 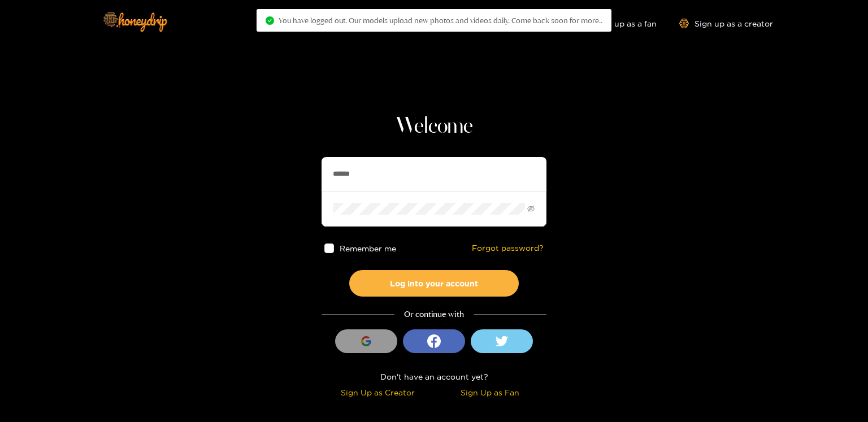 What do you see at coordinates (618, 23) in the screenshot?
I see `a: Sign up as a fan` at bounding box center [618, 23].